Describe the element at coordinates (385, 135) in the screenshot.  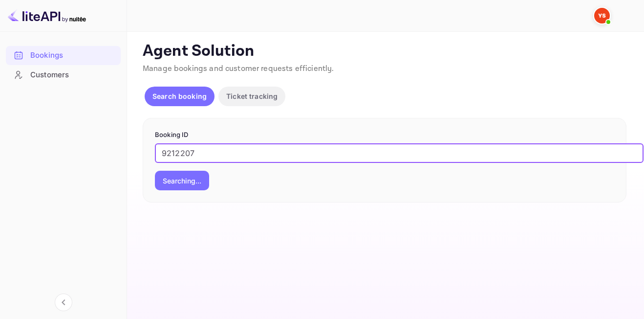
I see `p: Booking ID` at that location.